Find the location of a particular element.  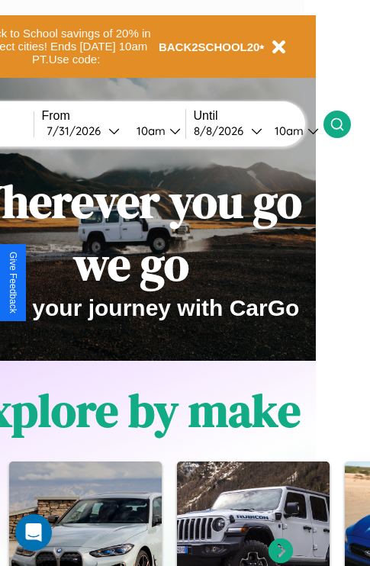

b: BACK2SCHOOL20 is located at coordinates (209, 47).